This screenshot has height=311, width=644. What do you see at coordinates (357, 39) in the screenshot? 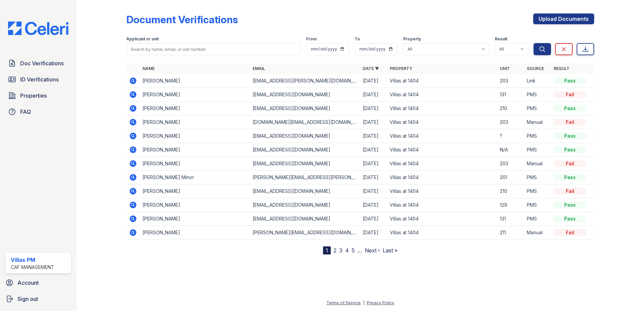
I see `label: To` at bounding box center [357, 39].